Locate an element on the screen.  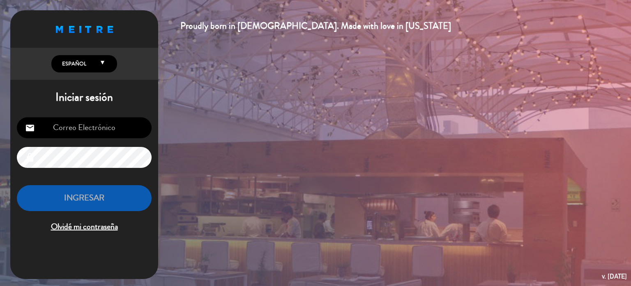
i: email is located at coordinates (30, 128).